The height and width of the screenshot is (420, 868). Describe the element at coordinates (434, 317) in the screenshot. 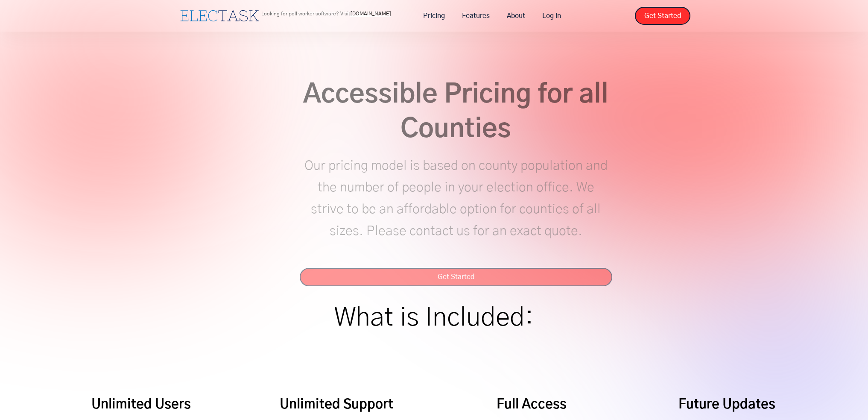

I see `h1: What is Included:` at that location.